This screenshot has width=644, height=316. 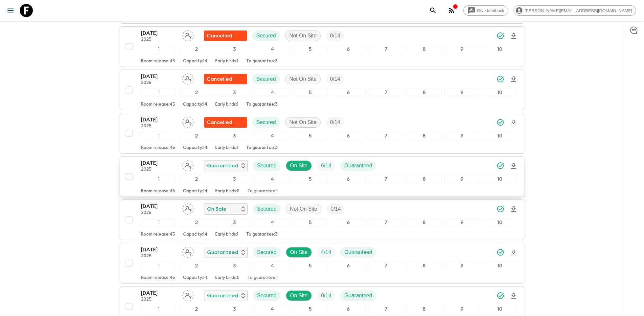 I want to click on svg: Synced Successfully, so click(x=500, y=252).